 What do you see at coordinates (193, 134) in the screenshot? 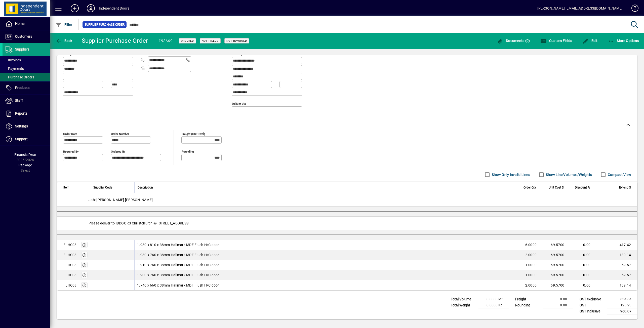
I see `mat-label: Freight (GST excl)` at bounding box center [193, 134].